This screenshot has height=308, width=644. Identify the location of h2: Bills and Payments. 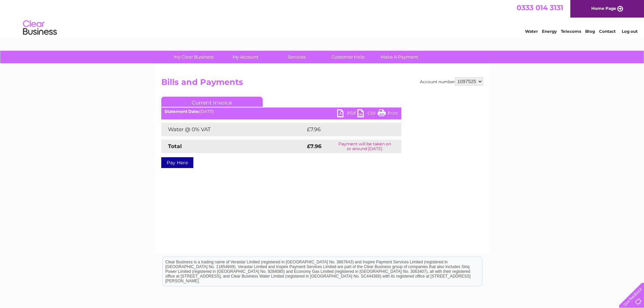
(322, 84).